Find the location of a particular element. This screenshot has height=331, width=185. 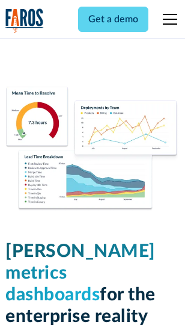

a: Get a demo is located at coordinates (113, 19).